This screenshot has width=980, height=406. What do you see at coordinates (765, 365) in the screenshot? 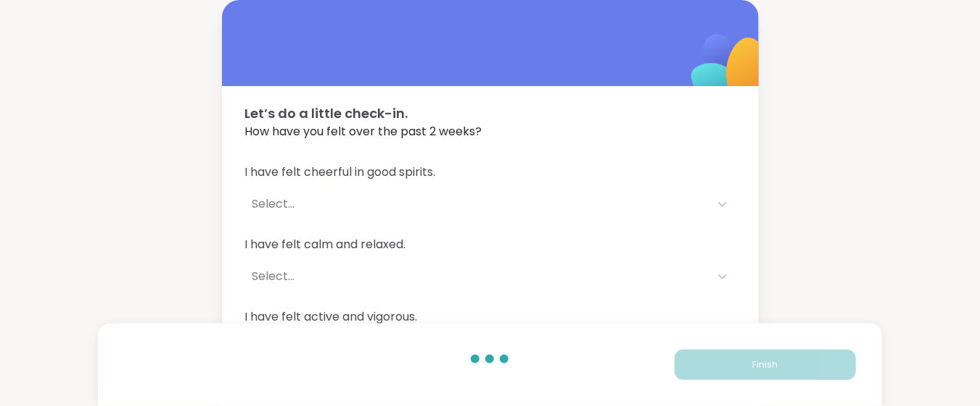
I see `button: Finish` at bounding box center [765, 365].